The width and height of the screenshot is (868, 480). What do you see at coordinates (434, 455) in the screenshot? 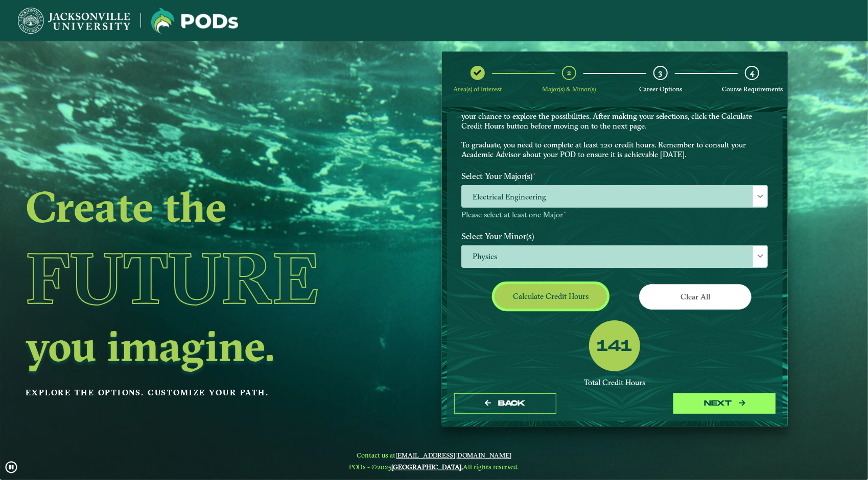
I see `span: Contact us at` at bounding box center [434, 455].